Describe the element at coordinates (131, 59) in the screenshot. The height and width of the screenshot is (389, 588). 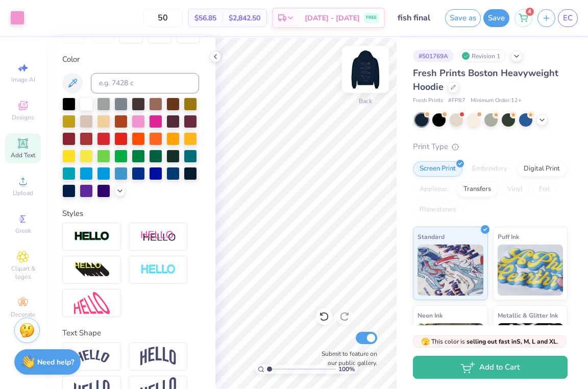
I see `div: Color` at that location.